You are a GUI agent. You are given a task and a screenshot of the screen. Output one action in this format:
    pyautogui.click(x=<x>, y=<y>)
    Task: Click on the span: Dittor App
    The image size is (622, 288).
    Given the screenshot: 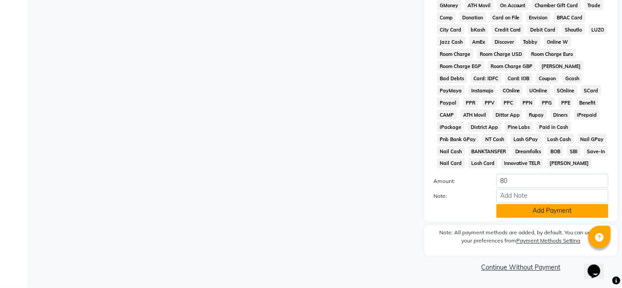 What is the action you would take?
    pyautogui.click(x=508, y=114)
    